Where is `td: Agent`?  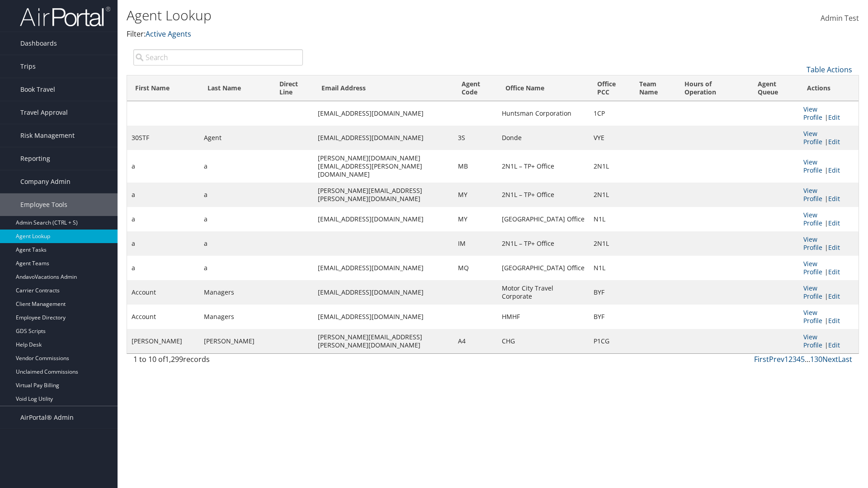 td: Agent is located at coordinates (235, 138).